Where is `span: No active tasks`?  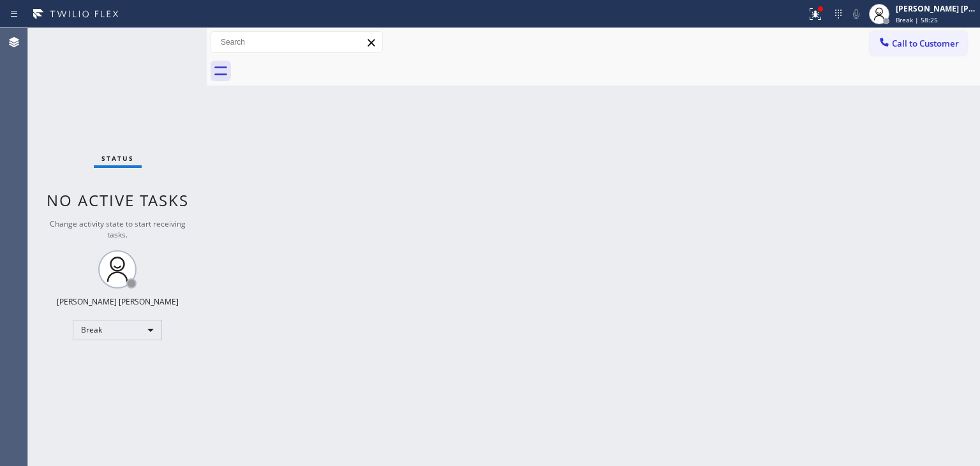 span: No active tasks is located at coordinates (118, 200).